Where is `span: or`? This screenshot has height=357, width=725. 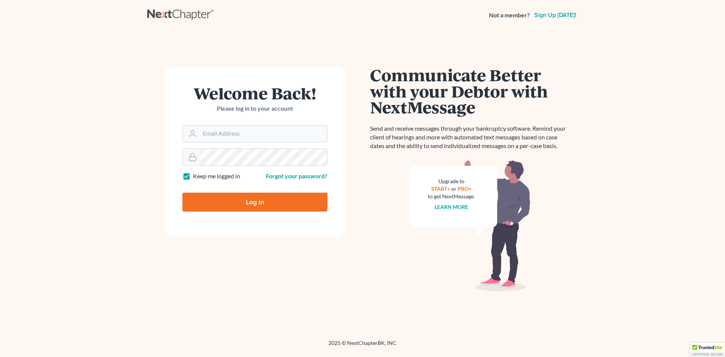
span: or is located at coordinates (454, 188).